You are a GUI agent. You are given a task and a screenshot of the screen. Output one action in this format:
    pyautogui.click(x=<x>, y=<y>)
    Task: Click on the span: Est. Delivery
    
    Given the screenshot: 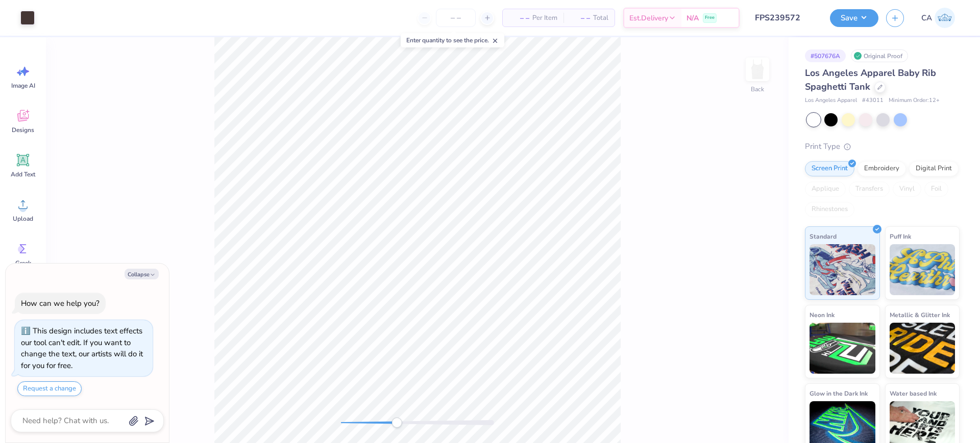 What is the action you would take?
    pyautogui.click(x=649, y=18)
    